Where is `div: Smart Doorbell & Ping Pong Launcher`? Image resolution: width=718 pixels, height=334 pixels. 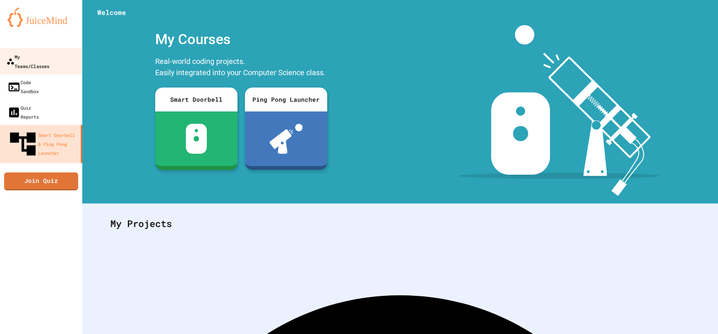 div: Smart Doorbell & Ping Pong Launcher is located at coordinates (43, 144).